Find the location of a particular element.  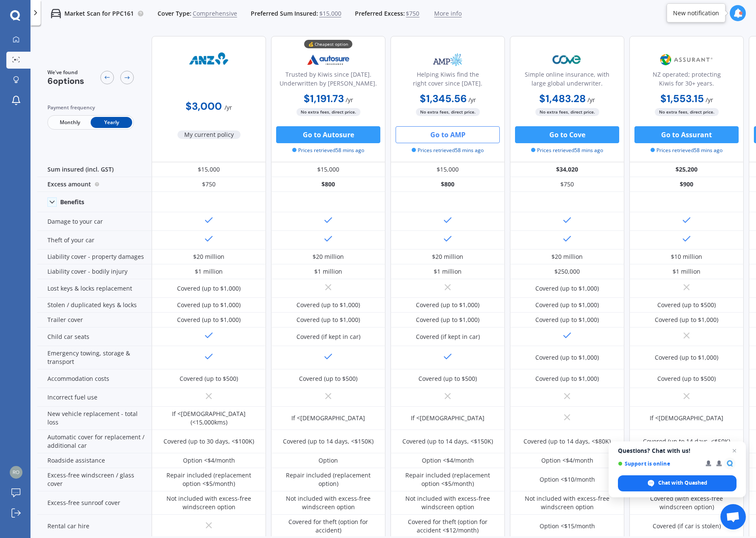

div: Liability cover - bodily injury is located at coordinates (95, 272).